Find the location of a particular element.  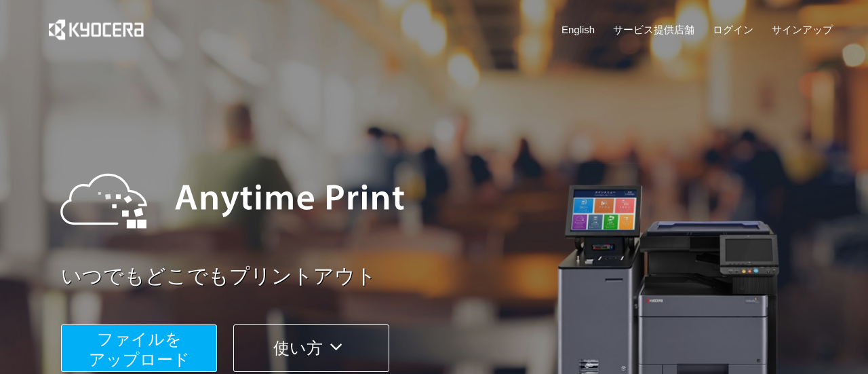

a: ログイン is located at coordinates (733, 29).